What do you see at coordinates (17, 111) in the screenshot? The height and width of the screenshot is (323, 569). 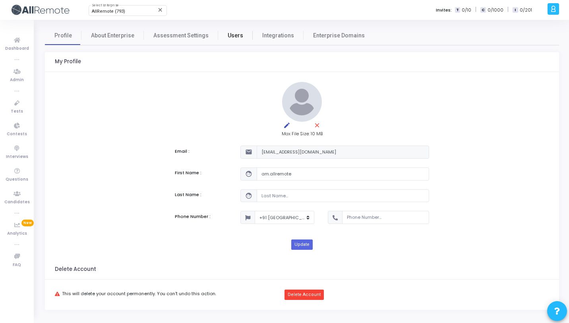 I see `span: Tests` at bounding box center [17, 111].